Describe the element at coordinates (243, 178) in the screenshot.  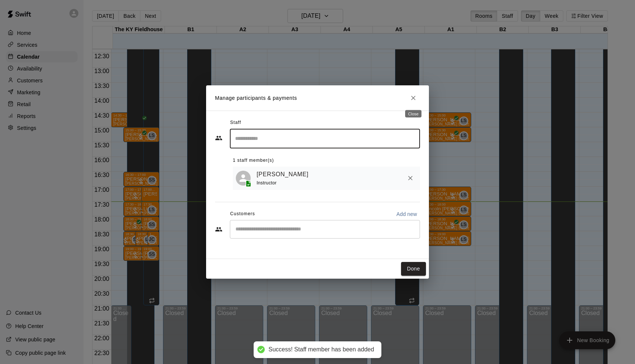
I see `div: Jess Detrick` at that location.